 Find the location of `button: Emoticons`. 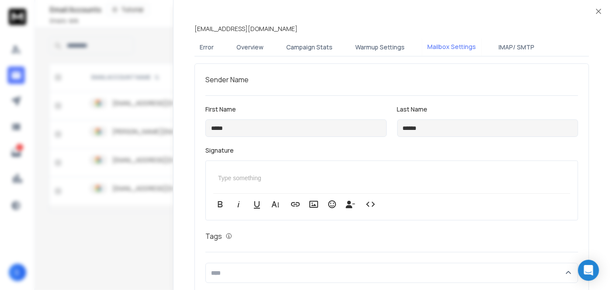

button: Emoticons is located at coordinates (332, 204).